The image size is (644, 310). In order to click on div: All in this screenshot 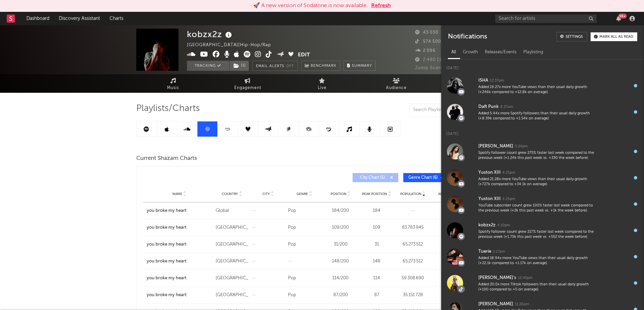, I will do `click(454, 53)`.